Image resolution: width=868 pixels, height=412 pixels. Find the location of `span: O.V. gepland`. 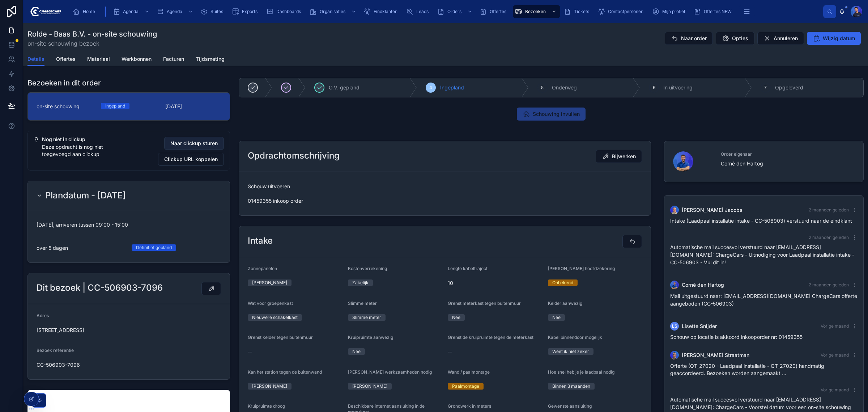

span: O.V. gepland is located at coordinates (344, 88).